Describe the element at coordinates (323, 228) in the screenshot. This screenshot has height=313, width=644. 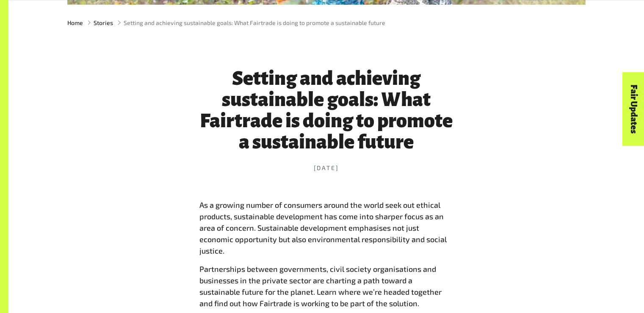
I see `span: As a growing number of consumers around the world seek out ethical products, sustainable developm...` at that location.